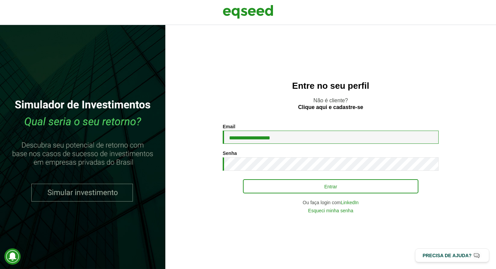 The width and height of the screenshot is (496, 269). What do you see at coordinates (248, 12) in the screenshot?
I see `img: EqSeed Logo` at bounding box center [248, 12].